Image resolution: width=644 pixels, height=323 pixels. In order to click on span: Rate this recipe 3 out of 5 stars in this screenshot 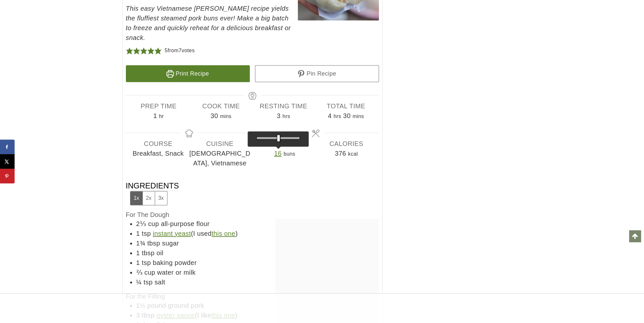, I will do `click(143, 51)`.